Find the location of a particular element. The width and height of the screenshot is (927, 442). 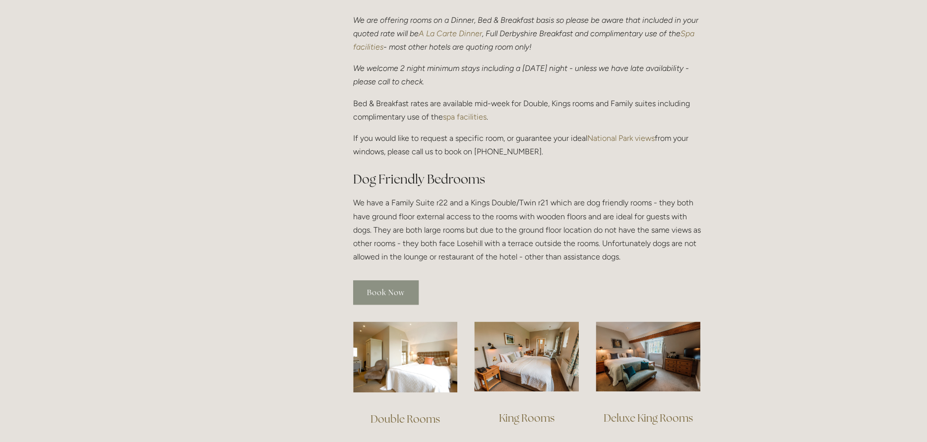

img: Deluxe King Room view, Losehill Hotel is located at coordinates (648, 356).